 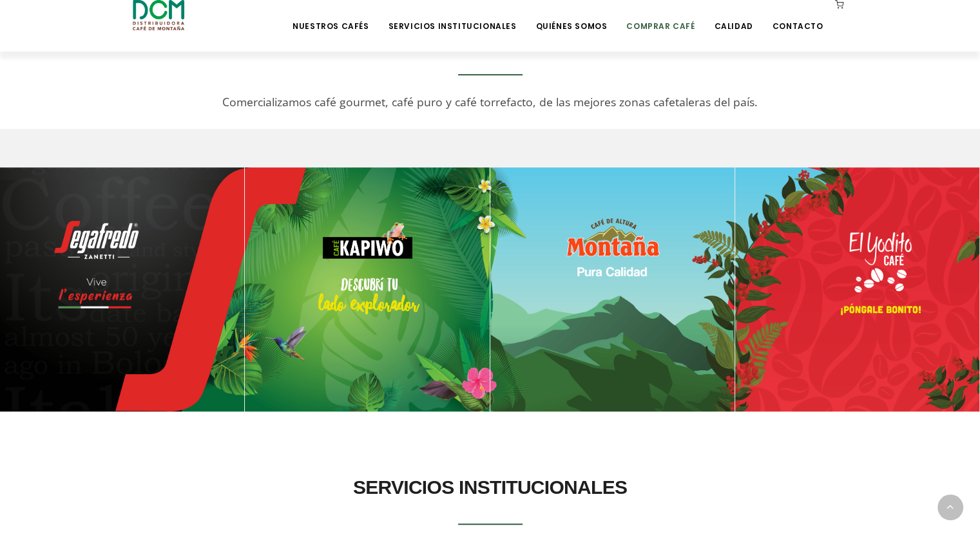 What do you see at coordinates (490, 102) in the screenshot?
I see `span: Comercializamos café gourmet, café puro y café torrefacto, de las mejores zonas cafetaleras del p...` at bounding box center [490, 102].